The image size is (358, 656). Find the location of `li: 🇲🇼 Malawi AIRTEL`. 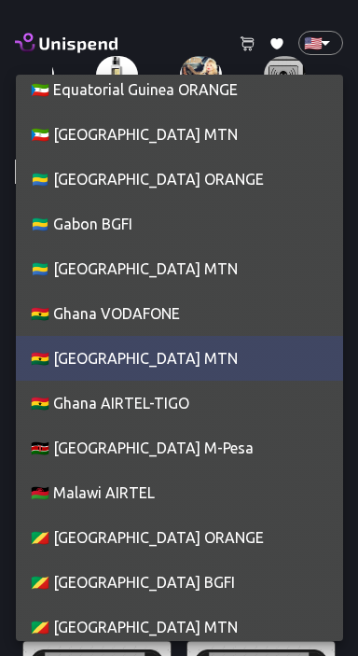

li: 🇲🇼 Malawi AIRTEL is located at coordinates (179, 492).